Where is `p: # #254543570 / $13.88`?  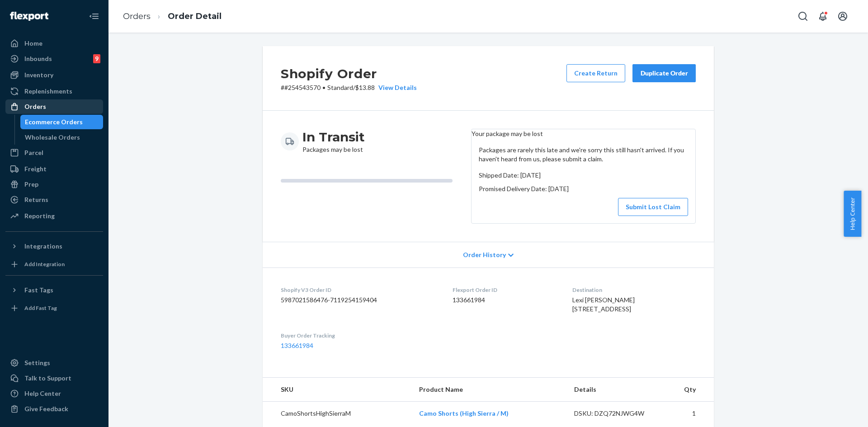 p: # #254543570 / $13.88 is located at coordinates (349, 88).